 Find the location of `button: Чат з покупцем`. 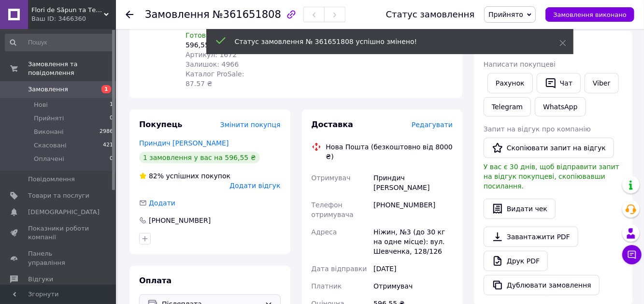

button: Чат з покупцем is located at coordinates (632, 255).